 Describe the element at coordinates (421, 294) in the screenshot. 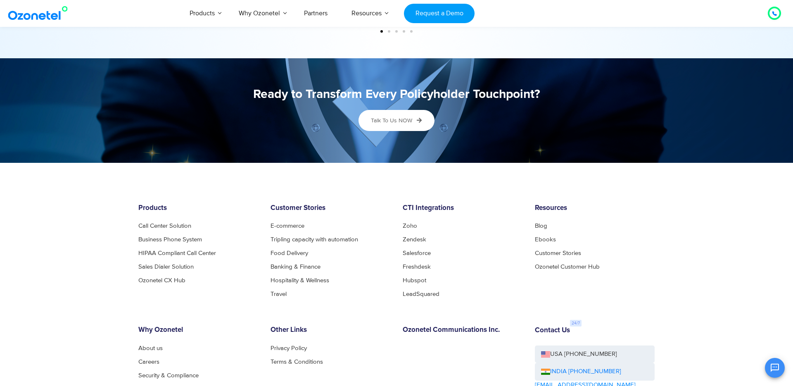

I see `a: LeadSquared` at that location.